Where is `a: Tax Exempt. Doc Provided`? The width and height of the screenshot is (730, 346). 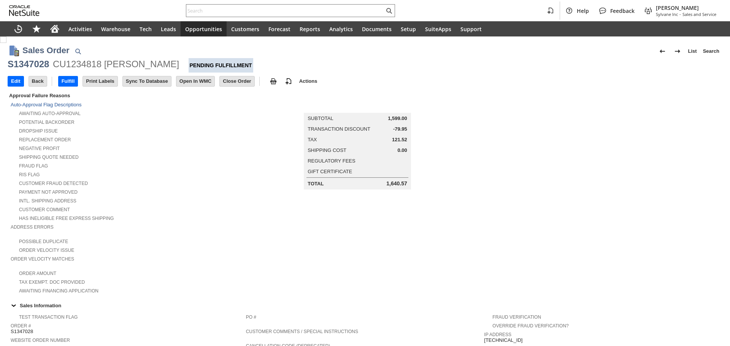
a: Tax Exempt. Doc Provided is located at coordinates (52, 283).